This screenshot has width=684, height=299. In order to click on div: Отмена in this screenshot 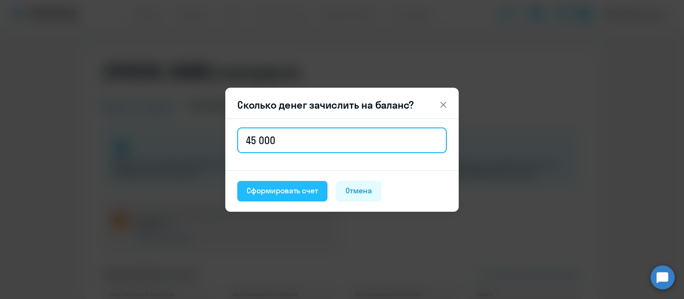, I will do `click(359, 191)`.